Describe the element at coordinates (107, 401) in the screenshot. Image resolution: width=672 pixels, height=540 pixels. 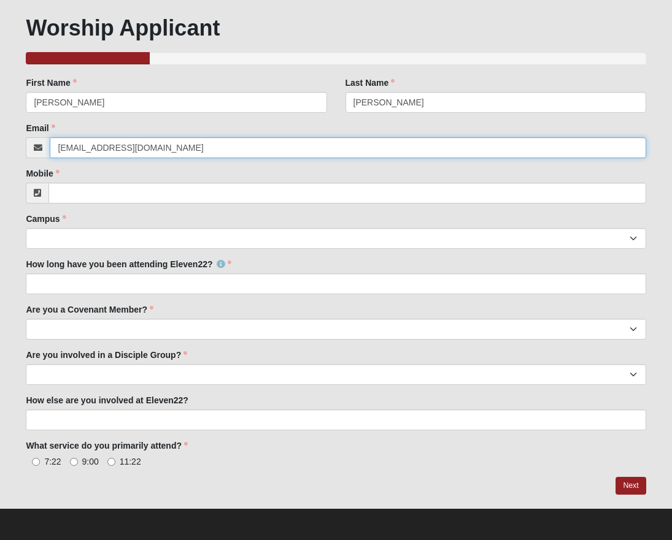
I see `label: How else are you involved at Eleven22?` at that location.